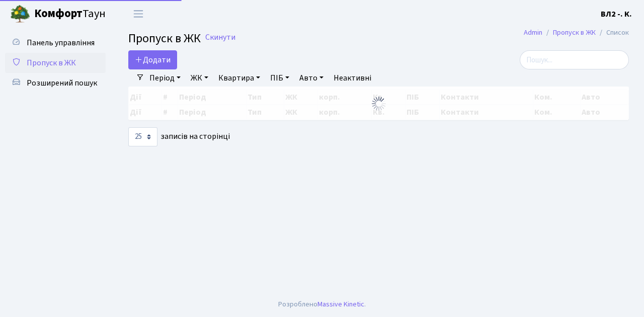 This screenshot has width=644, height=317. I want to click on li: Список, so click(612, 33).